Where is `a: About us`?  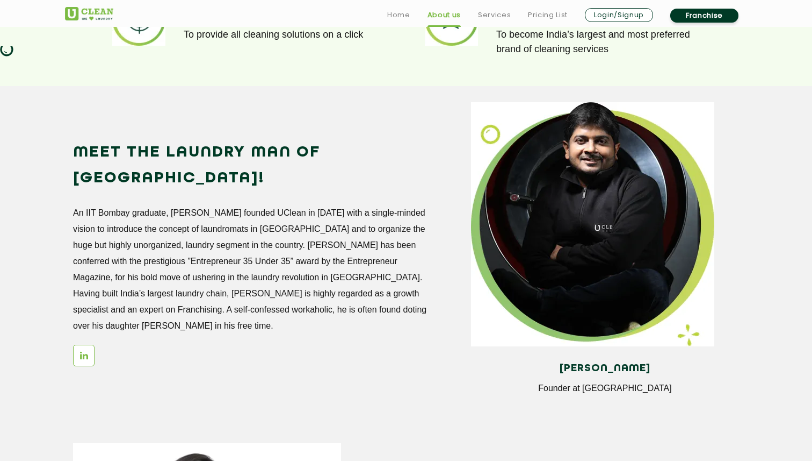 a: About us is located at coordinates (444, 15).